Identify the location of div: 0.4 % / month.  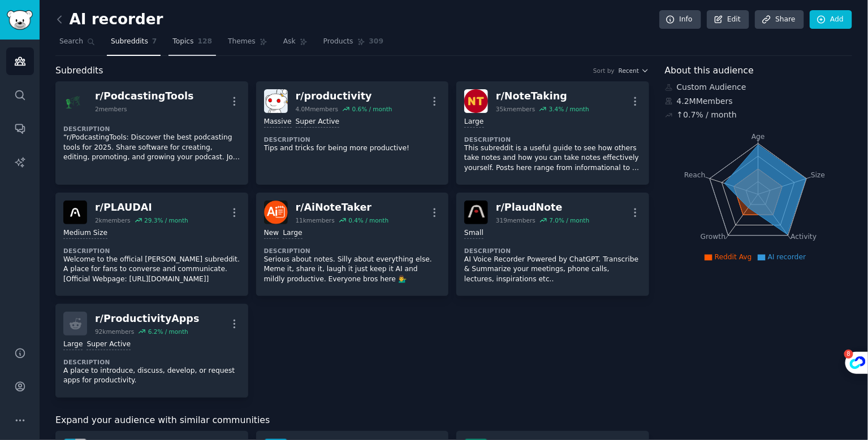
(368, 221).